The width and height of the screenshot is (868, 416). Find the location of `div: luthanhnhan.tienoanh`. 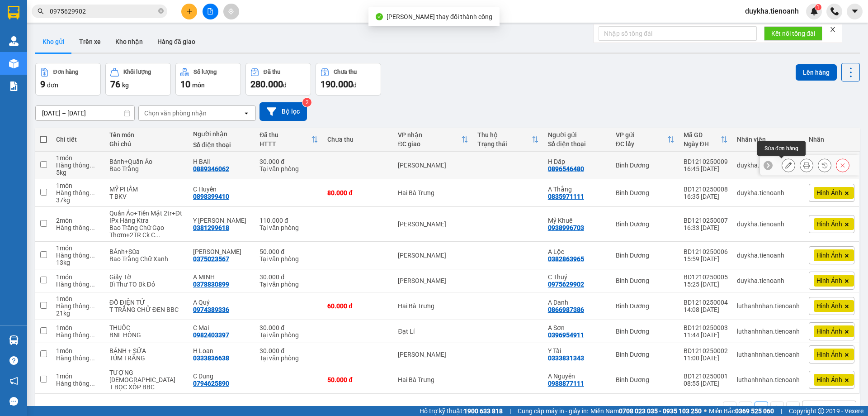

div: luthanhnhan.tienoanh is located at coordinates (768, 306).